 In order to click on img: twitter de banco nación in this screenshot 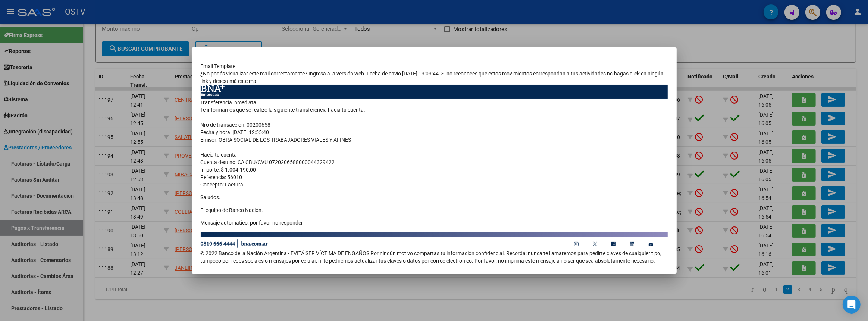, I will do `click(595, 244)`.